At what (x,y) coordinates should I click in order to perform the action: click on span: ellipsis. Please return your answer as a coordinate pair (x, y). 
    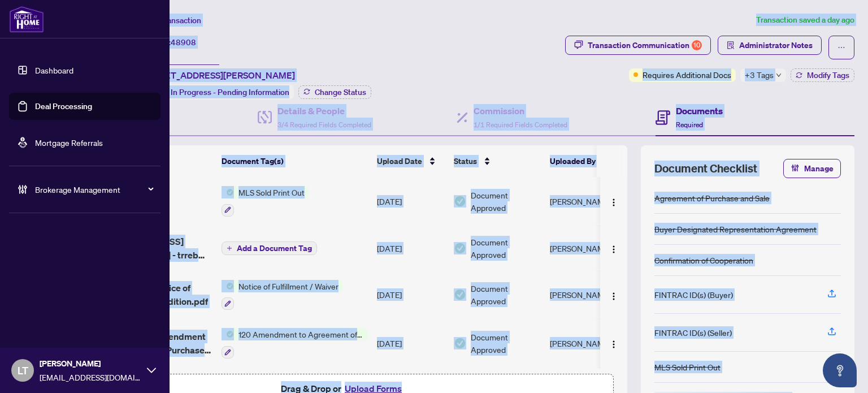
    Looking at the image, I should click on (842, 47).